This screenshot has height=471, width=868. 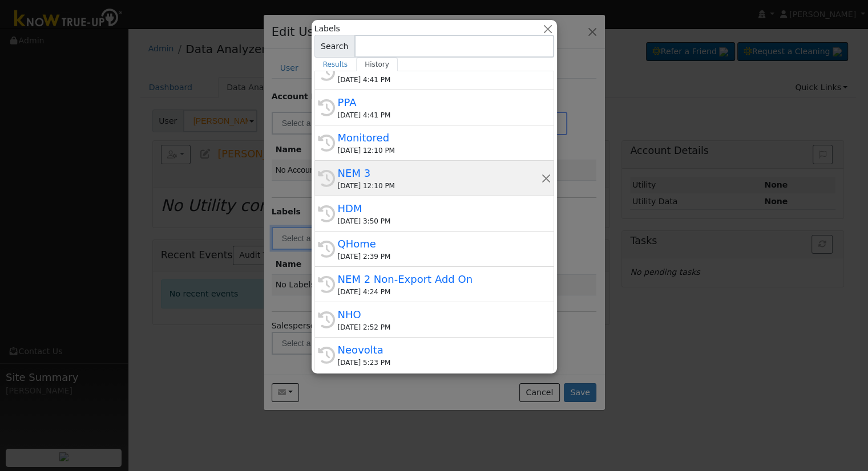 What do you see at coordinates (439, 102) in the screenshot?
I see `div: PPA` at bounding box center [439, 102].